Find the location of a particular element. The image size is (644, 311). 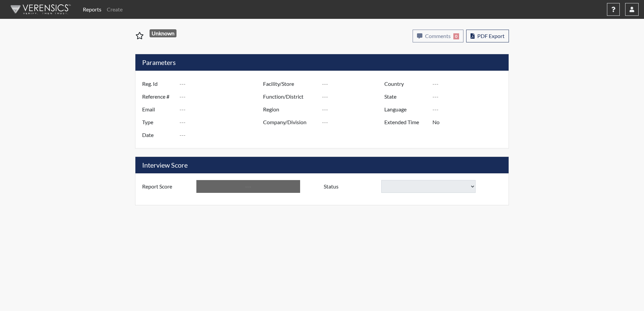

button: Comments0 is located at coordinates (437, 36).